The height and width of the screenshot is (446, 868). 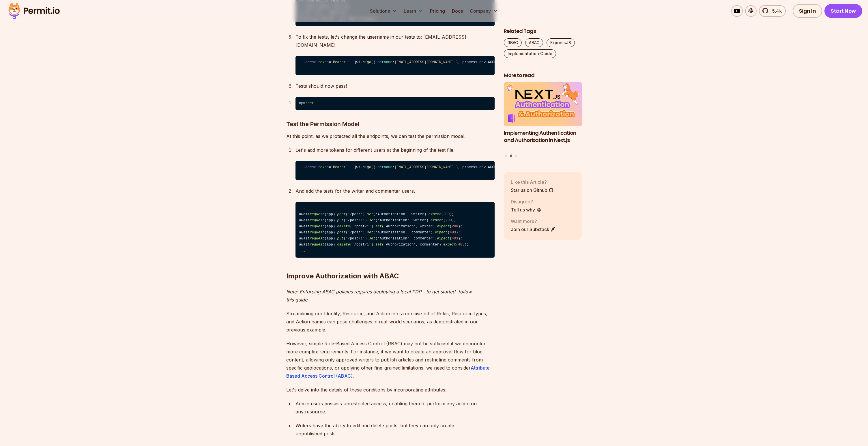 I want to click on button: Go to slide 3, so click(x=516, y=156).